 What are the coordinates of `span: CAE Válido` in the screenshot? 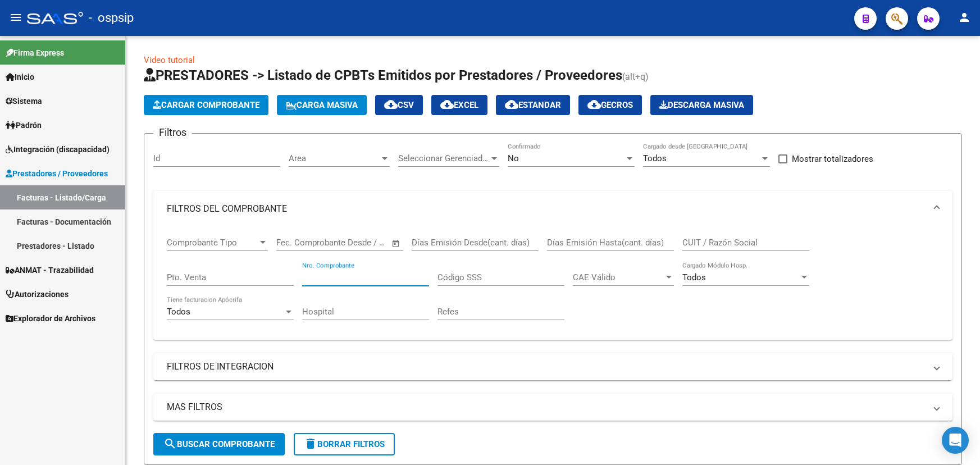 It's located at (618, 277).